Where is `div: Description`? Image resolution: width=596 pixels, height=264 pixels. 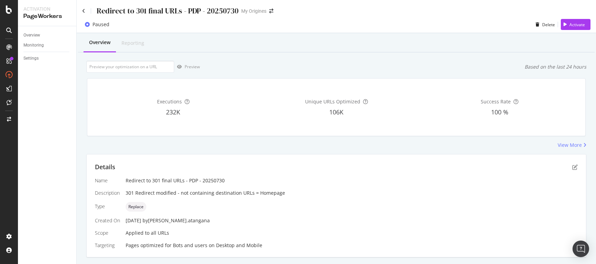 div: Description is located at coordinates (107, 193).